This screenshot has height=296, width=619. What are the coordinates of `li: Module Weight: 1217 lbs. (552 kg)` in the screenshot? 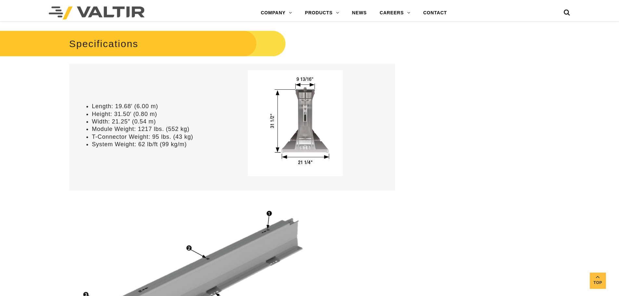 It's located at (160, 129).